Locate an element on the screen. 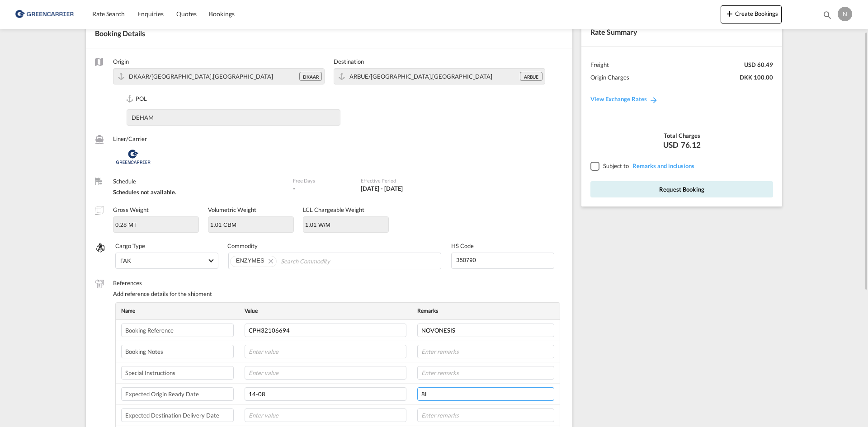 The image size is (868, 427). div: N is located at coordinates (845, 14).